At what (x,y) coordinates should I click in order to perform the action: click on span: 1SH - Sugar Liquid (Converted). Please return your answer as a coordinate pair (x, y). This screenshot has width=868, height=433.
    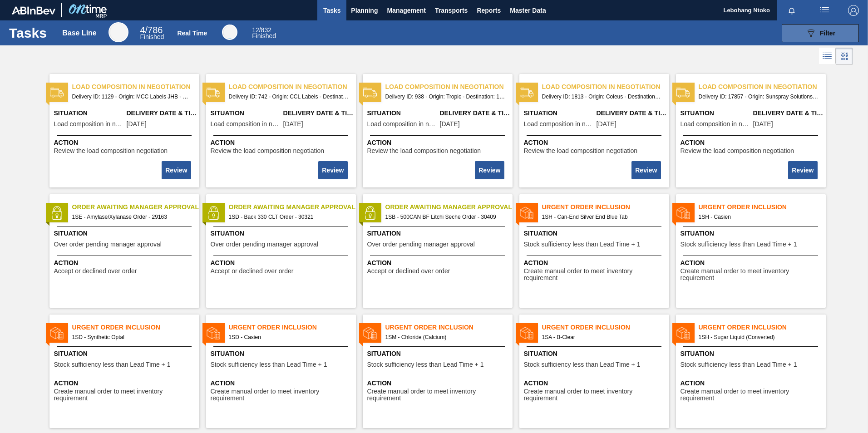
    Looking at the image, I should click on (758, 337).